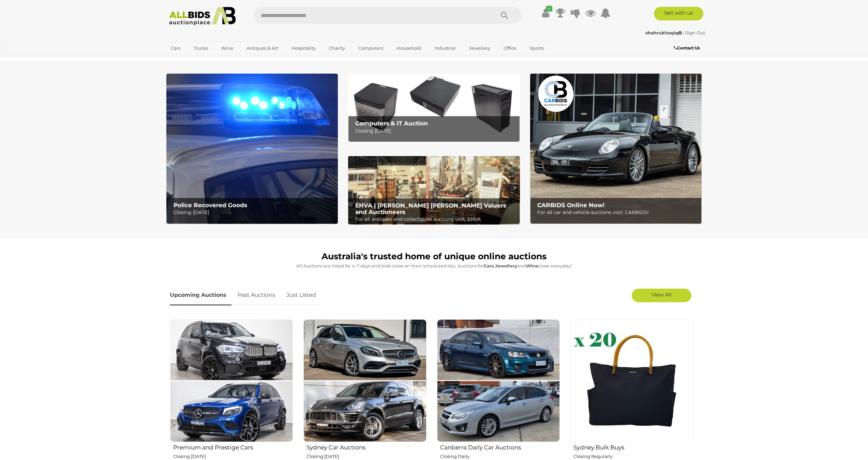  Describe the element at coordinates (200, 295) in the screenshot. I see `a: Upcoming Auctions` at that location.